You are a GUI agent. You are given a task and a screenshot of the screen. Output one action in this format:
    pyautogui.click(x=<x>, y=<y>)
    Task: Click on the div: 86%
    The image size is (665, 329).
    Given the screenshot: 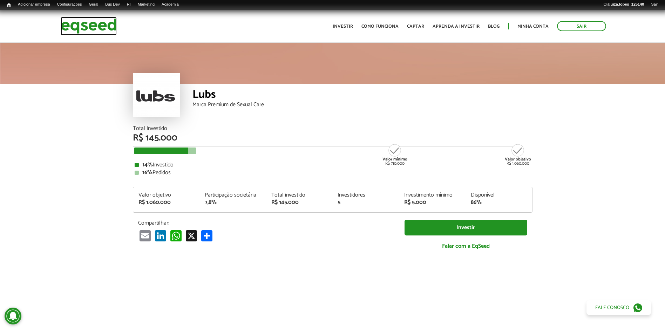 What is the action you would take?
    pyautogui.click(x=499, y=203)
    